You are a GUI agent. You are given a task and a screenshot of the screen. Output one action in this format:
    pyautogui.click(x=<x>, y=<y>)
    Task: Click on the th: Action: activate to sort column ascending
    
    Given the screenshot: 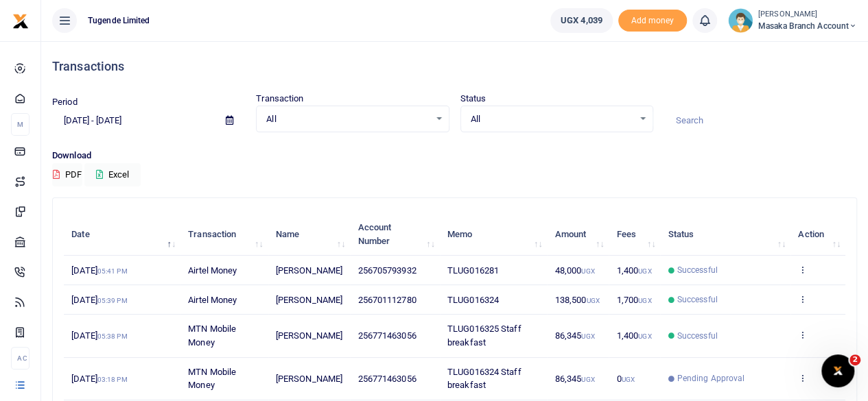 What is the action you would take?
    pyautogui.click(x=818, y=235)
    